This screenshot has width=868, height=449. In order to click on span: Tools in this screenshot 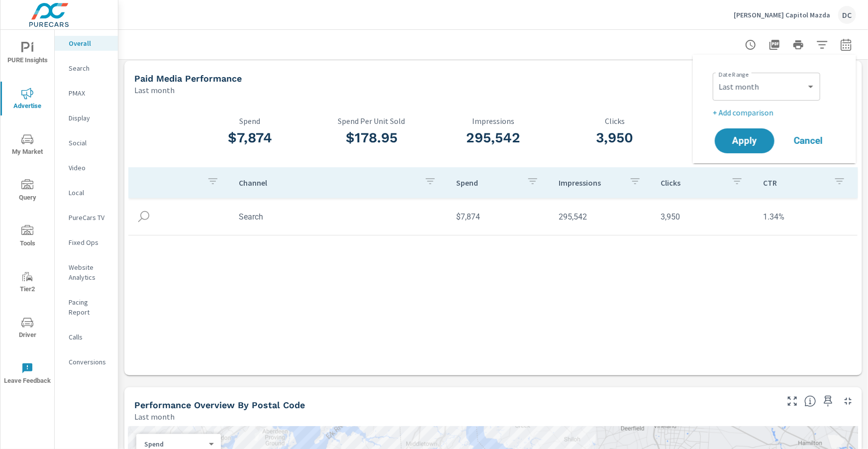, I will do `click(28, 237)`.